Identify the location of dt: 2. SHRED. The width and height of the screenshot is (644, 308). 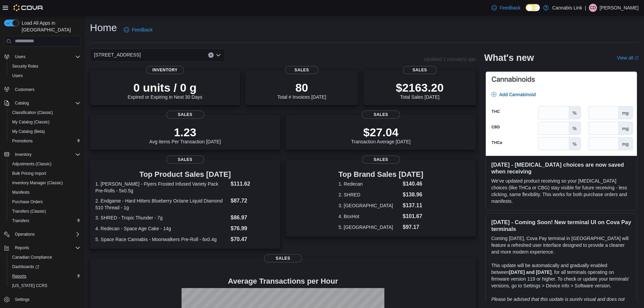
(369, 195).